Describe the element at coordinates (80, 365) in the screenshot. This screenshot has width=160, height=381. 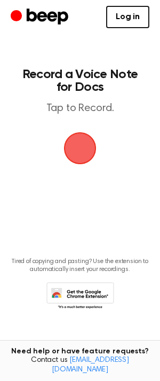
I see `span: Contact us` at that location.